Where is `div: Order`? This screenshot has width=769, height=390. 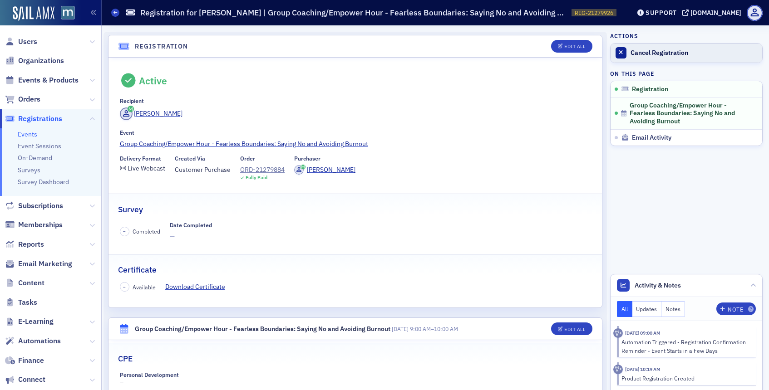 div: Order is located at coordinates (247, 158).